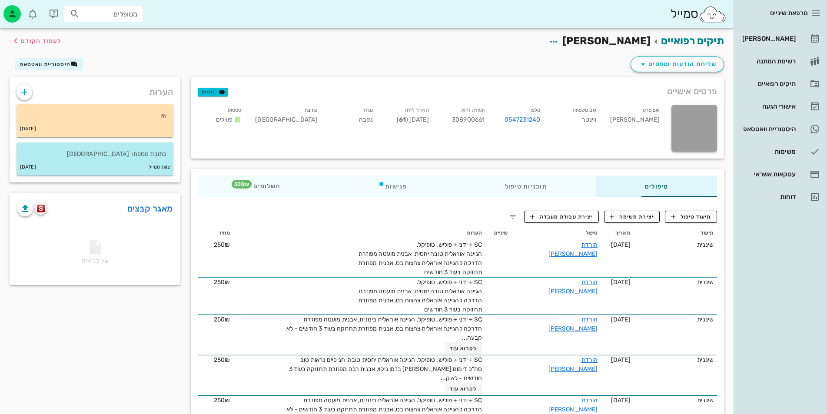 This screenshot has width=827, height=414. What do you see at coordinates (311, 110) in the screenshot?
I see `small: כתובת` at bounding box center [311, 110].